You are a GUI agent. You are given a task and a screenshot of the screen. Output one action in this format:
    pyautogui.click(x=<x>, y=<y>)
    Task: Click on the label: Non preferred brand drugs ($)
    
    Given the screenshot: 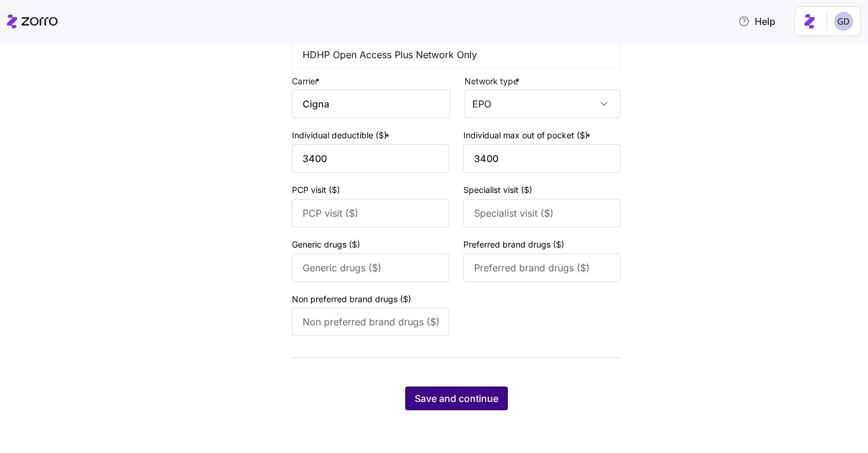 What is the action you would take?
    pyautogui.click(x=351, y=299)
    